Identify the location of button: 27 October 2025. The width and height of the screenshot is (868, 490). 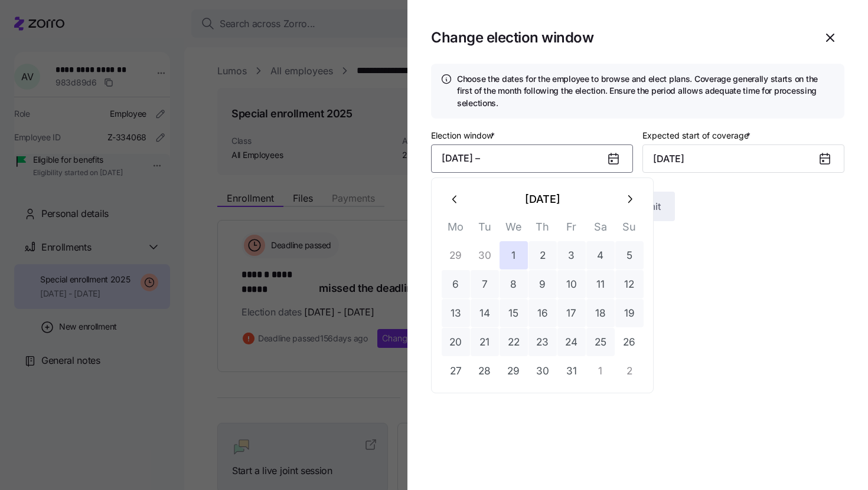
(456, 371).